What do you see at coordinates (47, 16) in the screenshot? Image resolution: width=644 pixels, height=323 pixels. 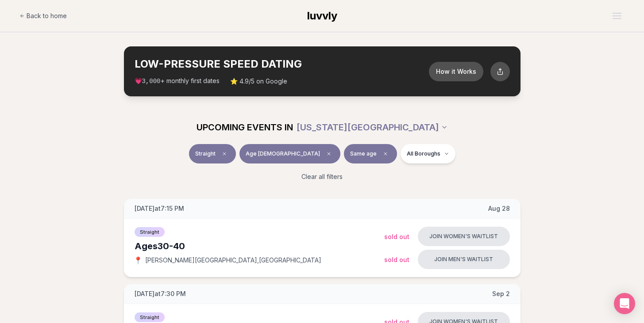 I see `span: Back to home` at bounding box center [47, 16].